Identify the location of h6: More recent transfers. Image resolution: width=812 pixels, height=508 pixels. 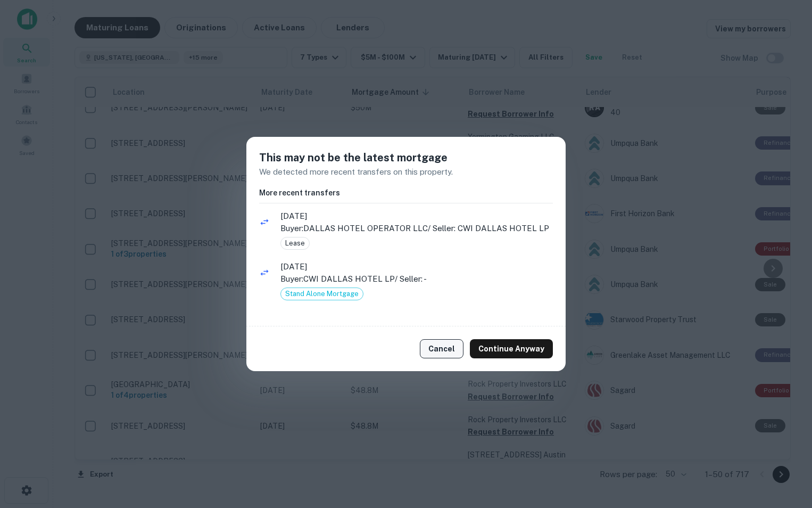
(406, 193).